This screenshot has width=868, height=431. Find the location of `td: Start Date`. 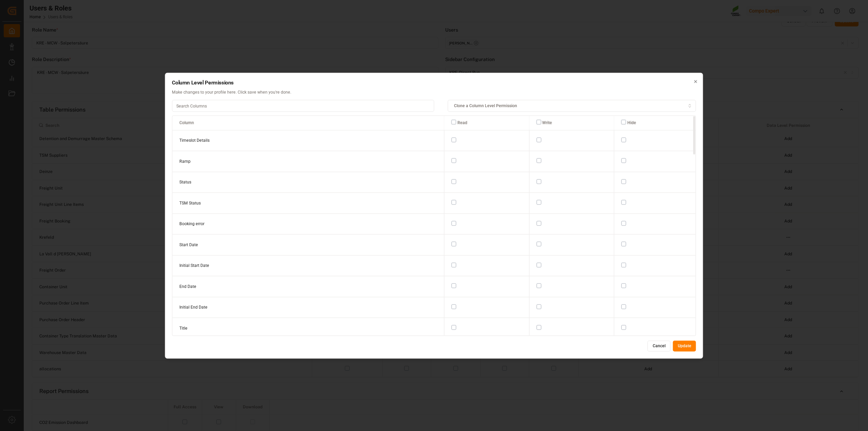

td: Start Date is located at coordinates (308, 245).